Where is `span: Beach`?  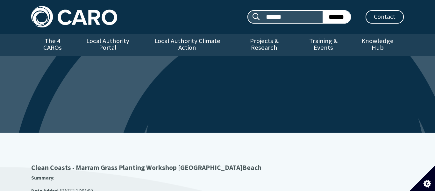 span: Beach is located at coordinates (252, 167).